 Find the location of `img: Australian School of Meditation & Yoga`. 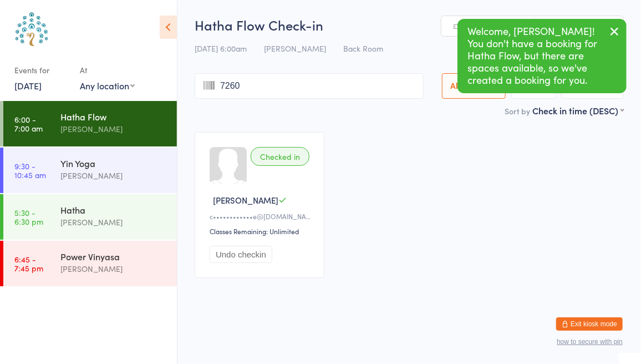

img: Australian School of Meditation & Yoga is located at coordinates (32, 29).